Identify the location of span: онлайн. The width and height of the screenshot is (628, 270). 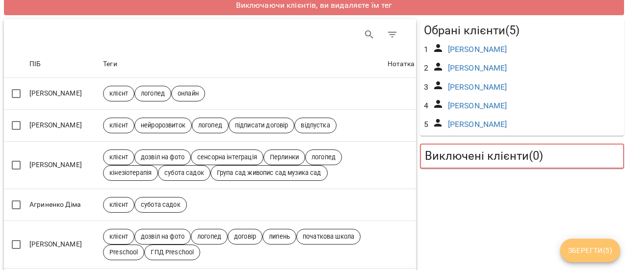
(188, 94).